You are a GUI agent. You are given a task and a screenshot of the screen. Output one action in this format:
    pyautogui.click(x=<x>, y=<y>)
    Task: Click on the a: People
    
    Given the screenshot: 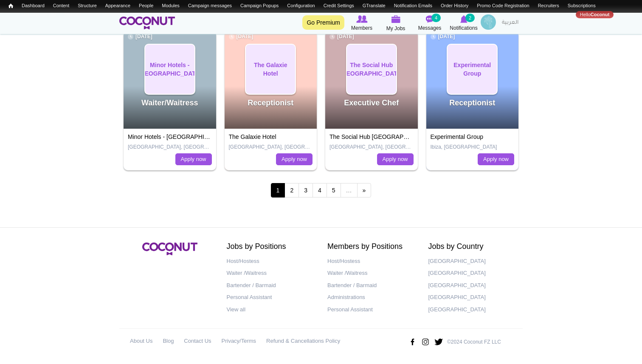 What is the action you would take?
    pyautogui.click(x=146, y=6)
    